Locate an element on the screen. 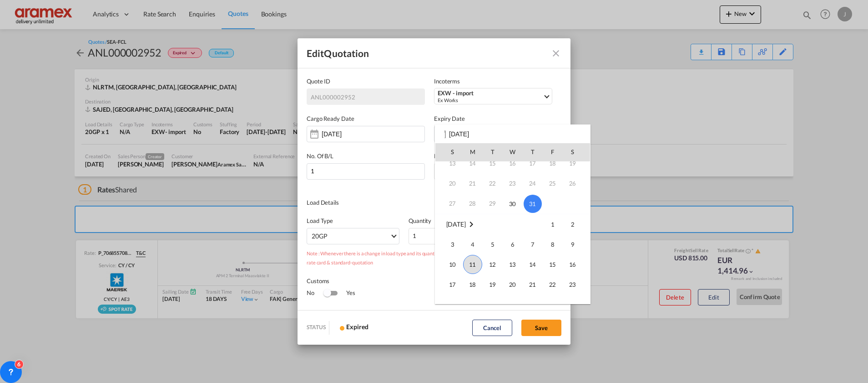  span: 8 is located at coordinates (553, 244).